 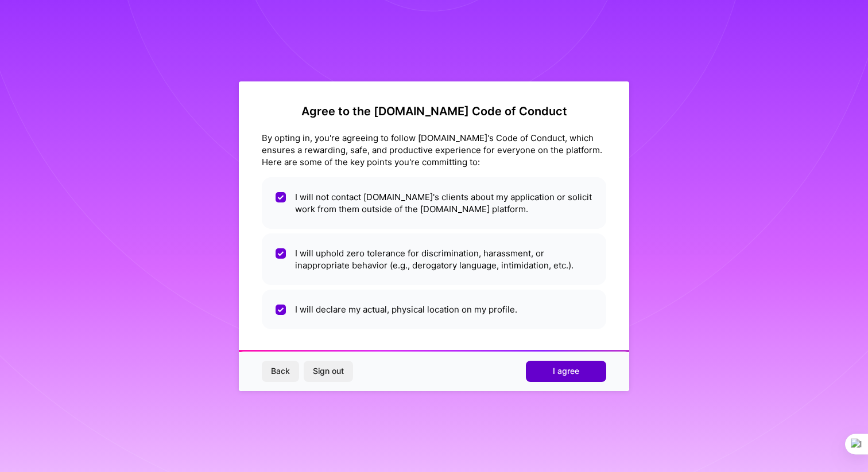 What do you see at coordinates (280, 372) in the screenshot?
I see `span: Back` at bounding box center [280, 372].